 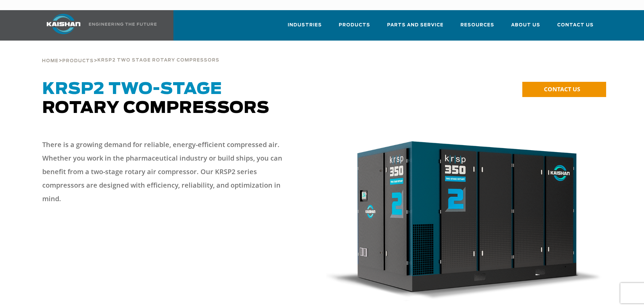 I want to click on span: Rotary Compressors, so click(x=156, y=99).